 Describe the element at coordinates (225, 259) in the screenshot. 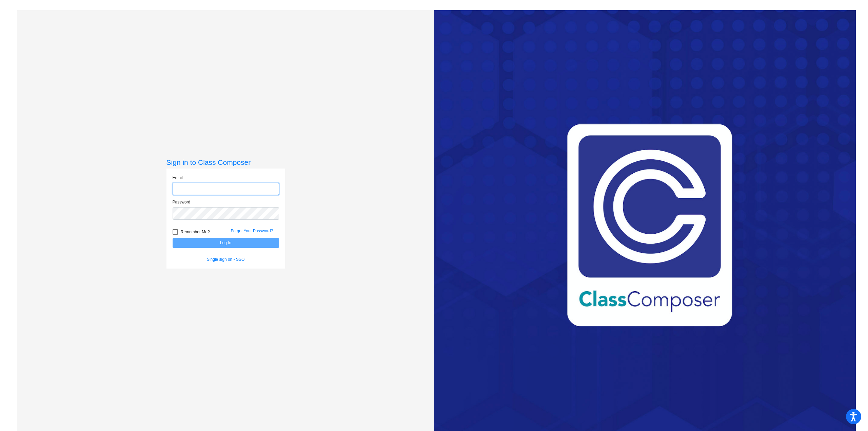

I see `a: Single sign on - SSO` at that location.